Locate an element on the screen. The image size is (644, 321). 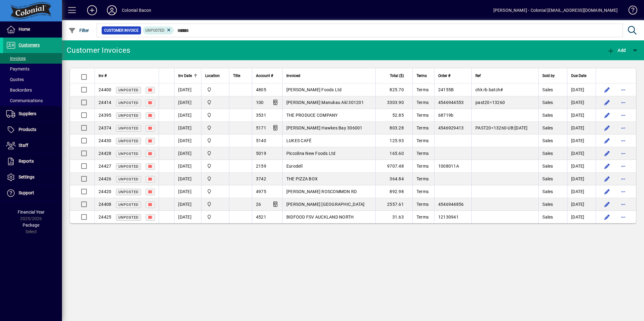
span: THE PIZZA BOX is located at coordinates (302, 179).